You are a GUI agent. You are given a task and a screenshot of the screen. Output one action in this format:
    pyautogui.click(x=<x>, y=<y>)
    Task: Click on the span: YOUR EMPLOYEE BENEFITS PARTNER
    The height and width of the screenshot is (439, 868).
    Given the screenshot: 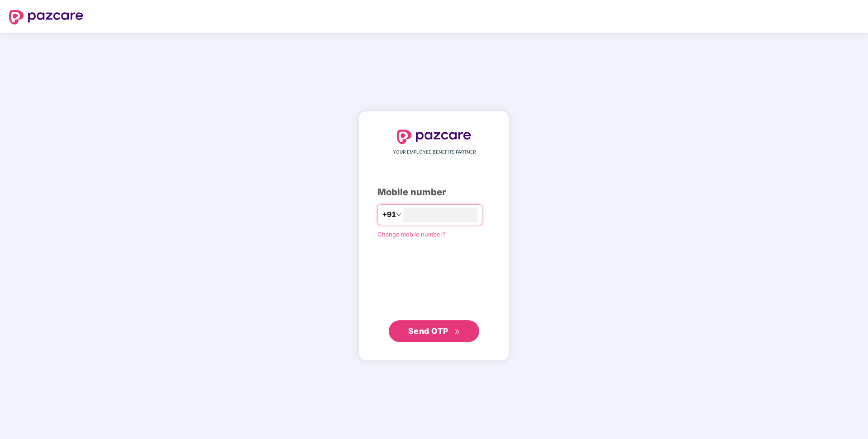 What is the action you would take?
    pyautogui.click(x=434, y=152)
    